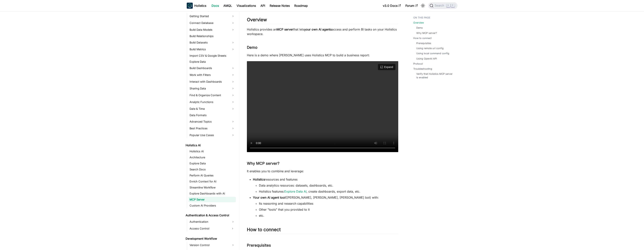 The image size is (644, 250). I want to click on a: Architecture, so click(212, 158).